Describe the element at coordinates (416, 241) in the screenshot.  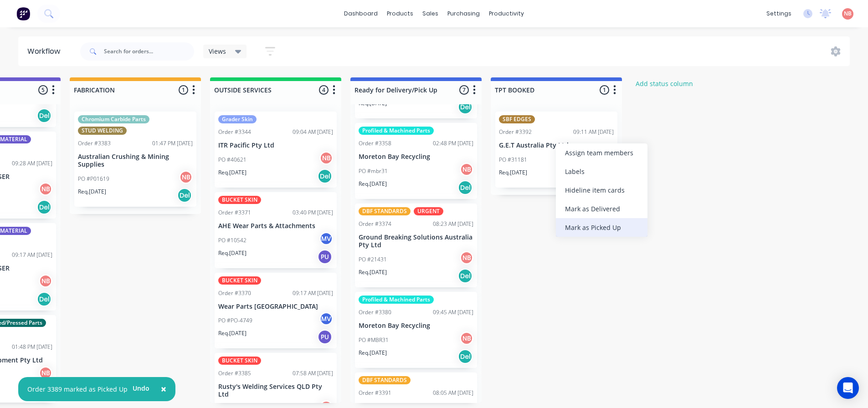
I see `p: Ground Breaking Solutions Australia Pty Ltd` at that location.